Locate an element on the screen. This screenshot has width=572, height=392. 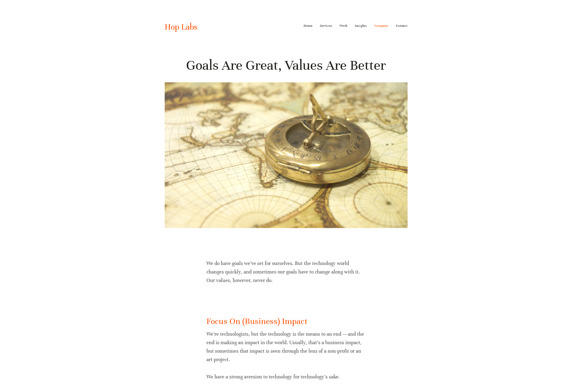
p: We’re technologists, but the technology is the means to an end — and the end is making an impact ... is located at coordinates (286, 347).